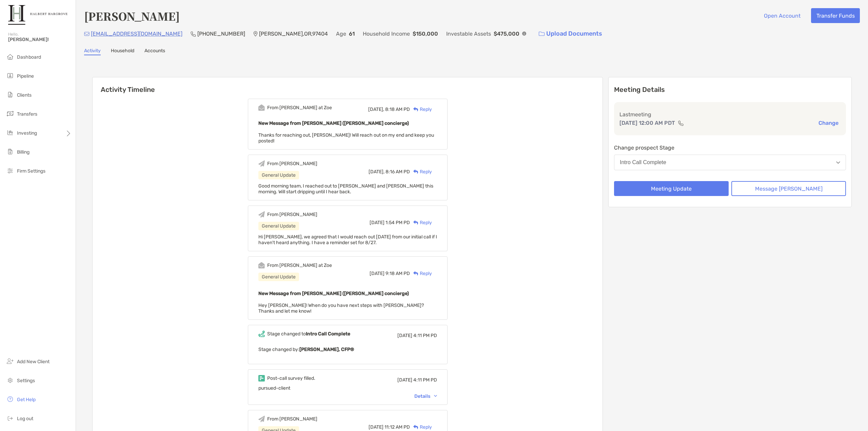  I want to click on p: $475,000, so click(507, 33).